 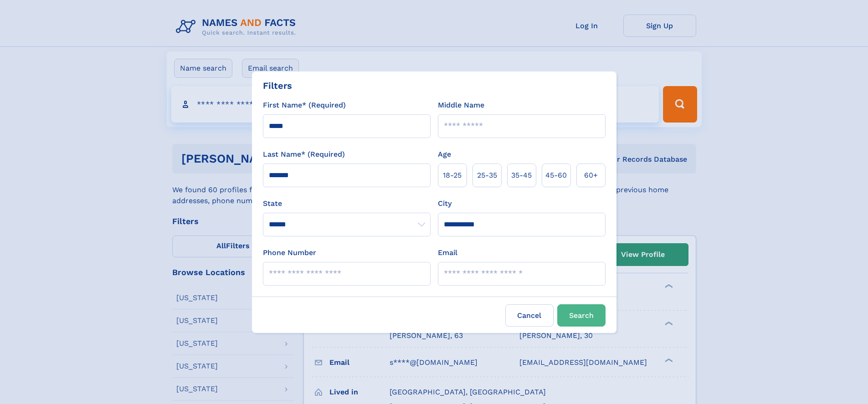 I want to click on label: Last Name* (Required), so click(x=304, y=154).